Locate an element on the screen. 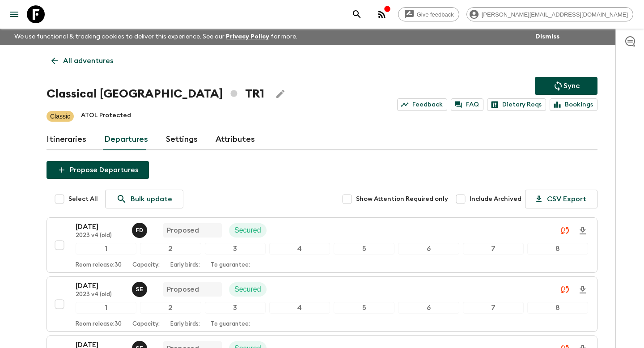  a: Dietary Reqs is located at coordinates (517, 105).